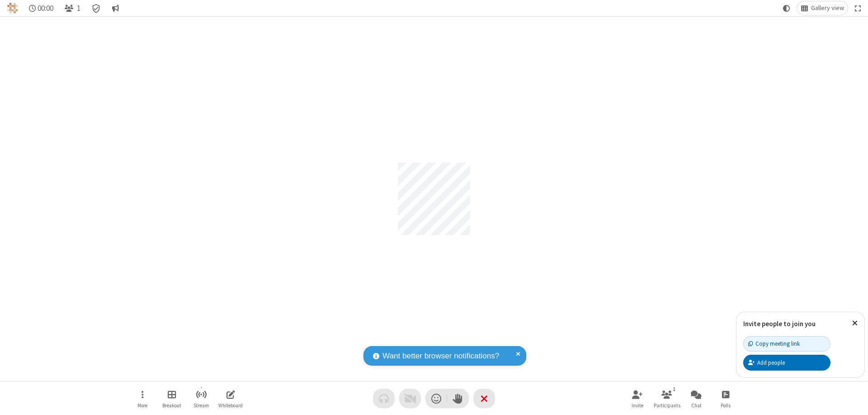 Image resolution: width=868 pixels, height=415 pixels. What do you see at coordinates (201, 398) in the screenshot?
I see `button: Start streaming` at bounding box center [201, 398].